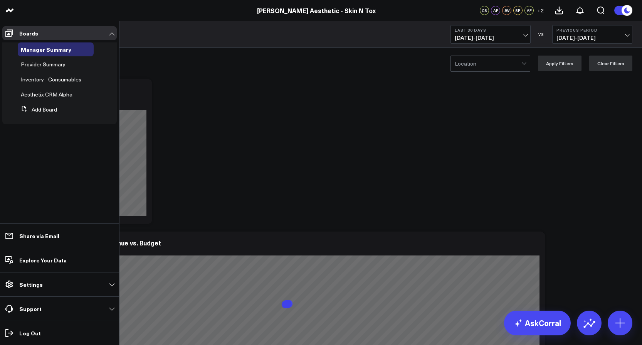  I want to click on p: Log Out, so click(30, 333).